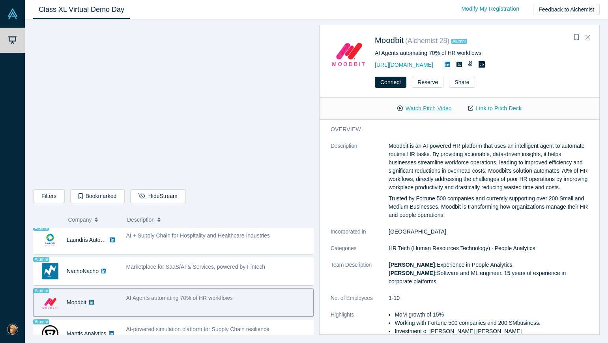 The image size is (608, 343). What do you see at coordinates (80, 219) in the screenshot?
I see `span: Company` at bounding box center [80, 219].